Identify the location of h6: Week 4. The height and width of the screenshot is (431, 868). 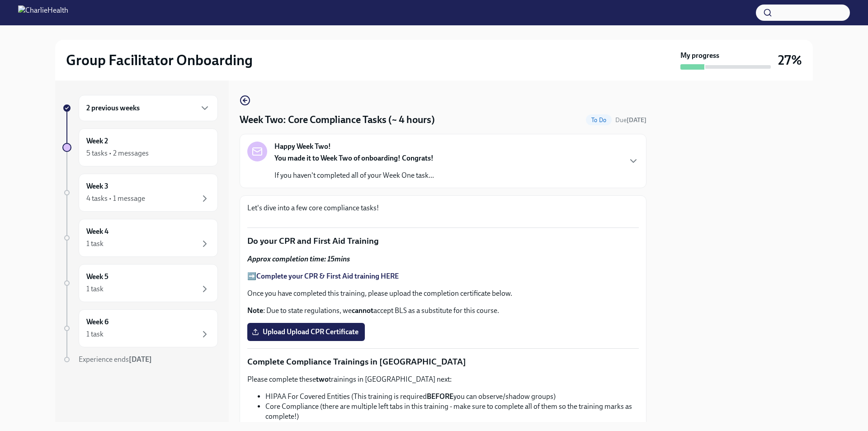
(97, 231).